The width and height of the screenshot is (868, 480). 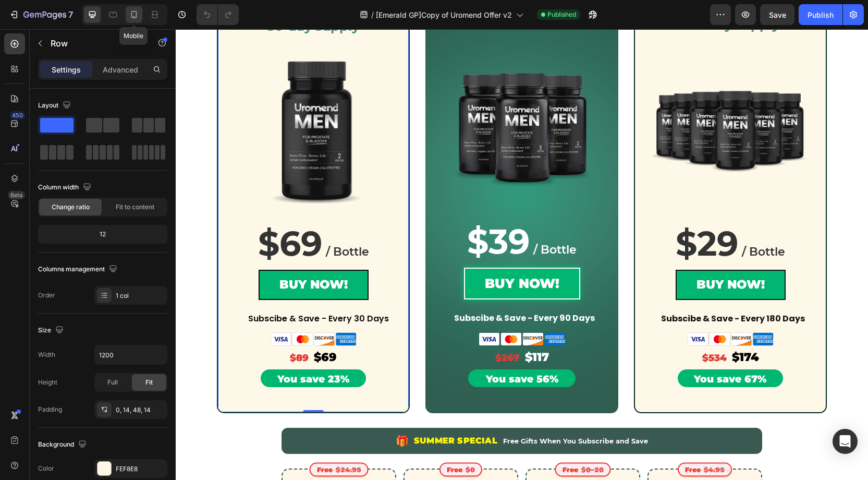 What do you see at coordinates (55, 105) in the screenshot?
I see `div: Layout` at bounding box center [55, 105].